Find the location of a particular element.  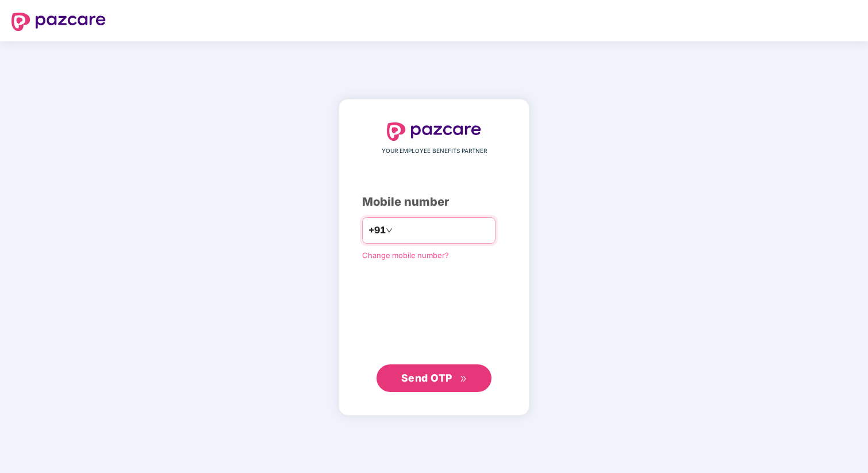

button: Send OTPdouble-right is located at coordinates (434, 378).